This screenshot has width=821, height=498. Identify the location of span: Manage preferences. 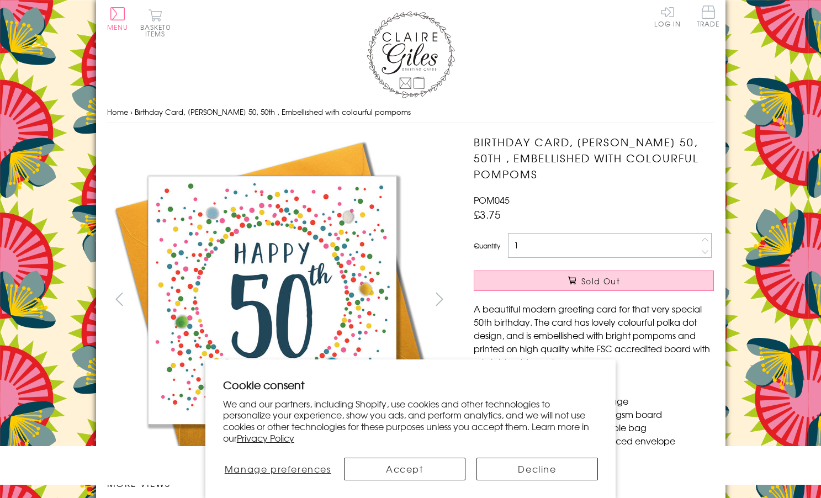
(278, 469).